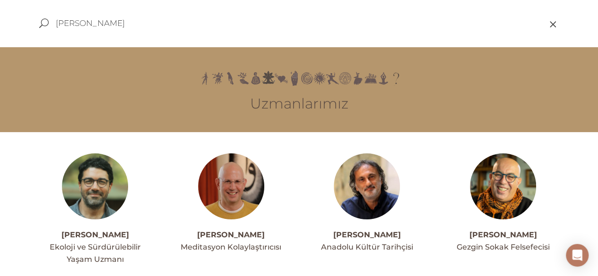 This screenshot has height=276, width=598. What do you see at coordinates (95, 187) in the screenshot?
I see `img: ahmetacarprofil--300x300.jpg` at bounding box center [95, 187].